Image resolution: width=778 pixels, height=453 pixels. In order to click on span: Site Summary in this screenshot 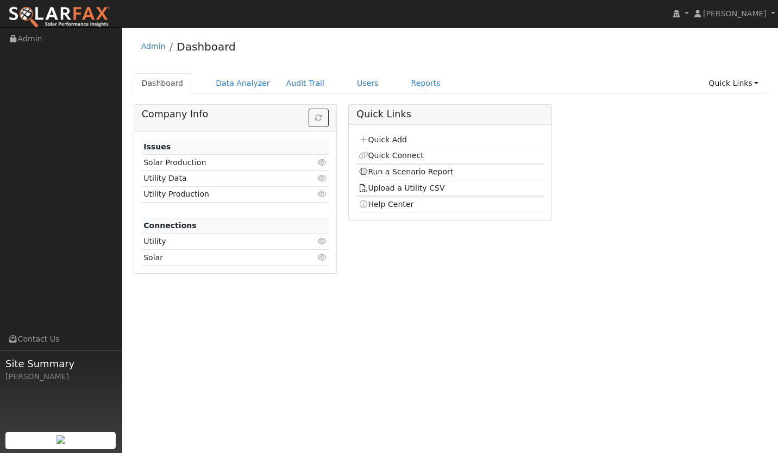, I will do `click(61, 363)`.